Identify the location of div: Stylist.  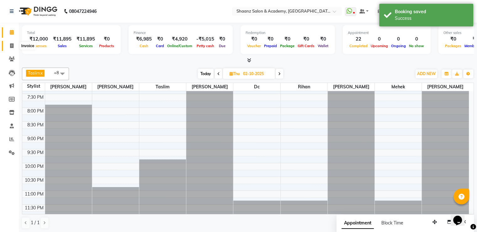
(34, 86).